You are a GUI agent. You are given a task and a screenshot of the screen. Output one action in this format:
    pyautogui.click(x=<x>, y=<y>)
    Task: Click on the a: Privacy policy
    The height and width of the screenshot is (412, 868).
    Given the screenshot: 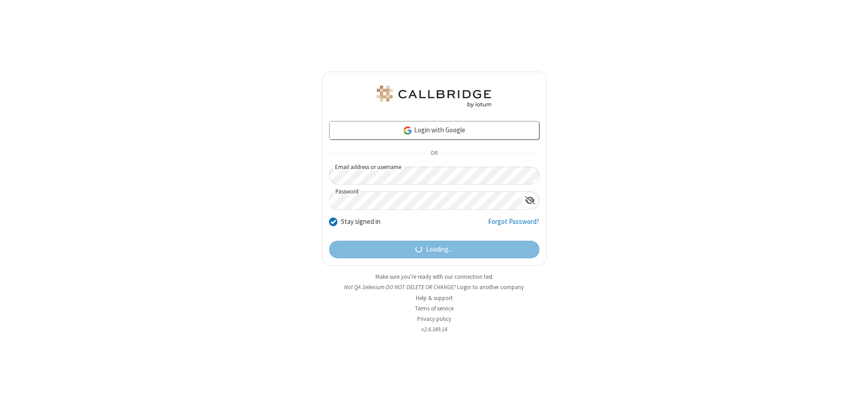 What is the action you would take?
    pyautogui.click(x=434, y=319)
    